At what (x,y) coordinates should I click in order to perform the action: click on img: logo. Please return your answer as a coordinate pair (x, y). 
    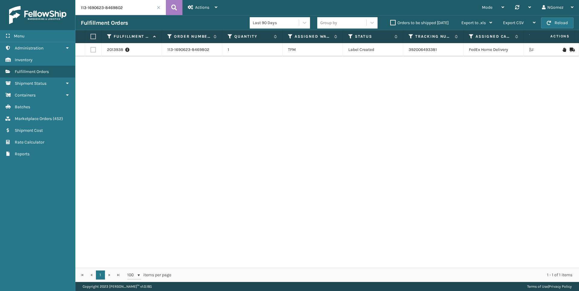
    Looking at the image, I should click on (38, 15).